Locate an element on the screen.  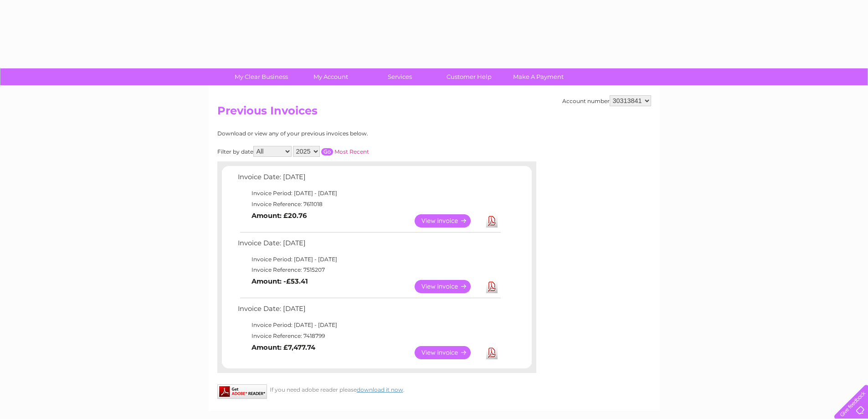
b: Amount: -£53.41 is located at coordinates (280, 281).